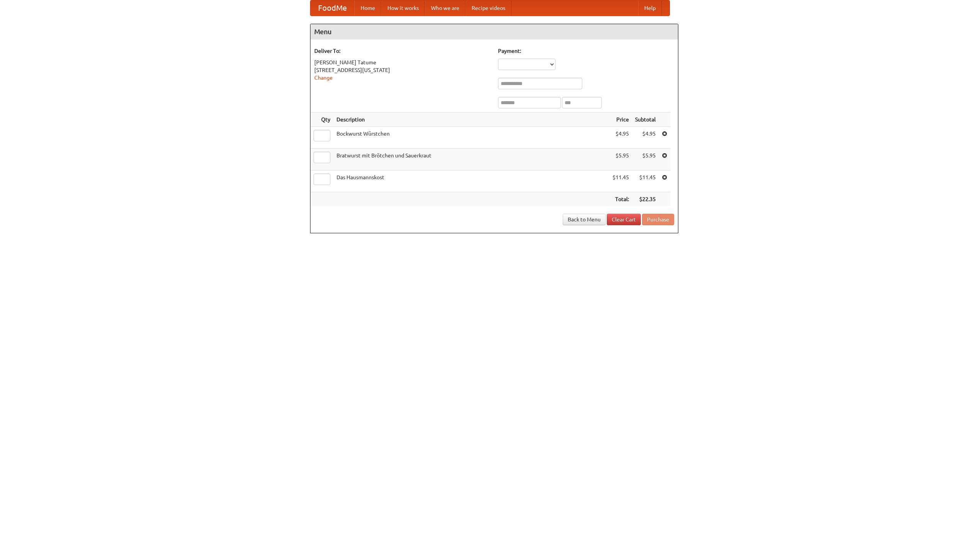 The height and width of the screenshot is (542, 980). What do you see at coordinates (621, 199) in the screenshot?
I see `th: Total:` at bounding box center [621, 199].